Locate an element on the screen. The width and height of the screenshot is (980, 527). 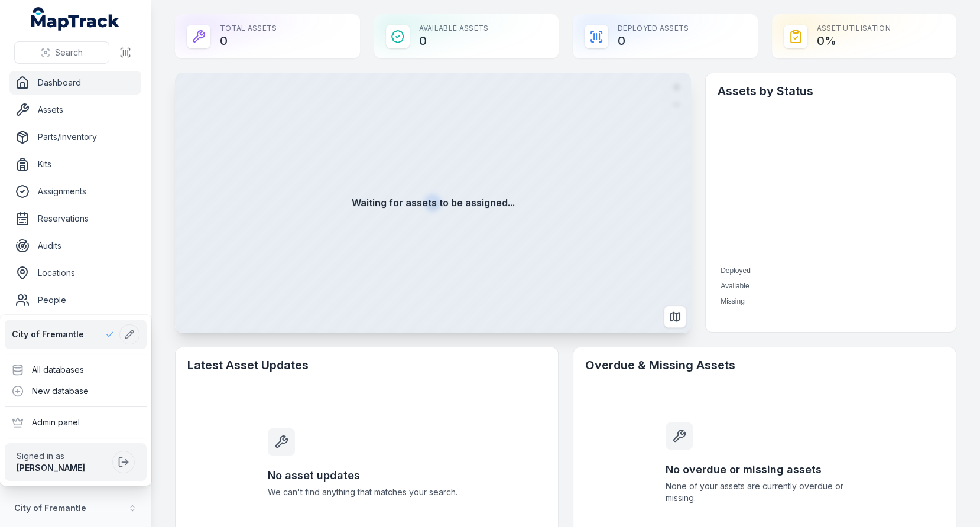
strong: City of Fremantle is located at coordinates (51, 507).